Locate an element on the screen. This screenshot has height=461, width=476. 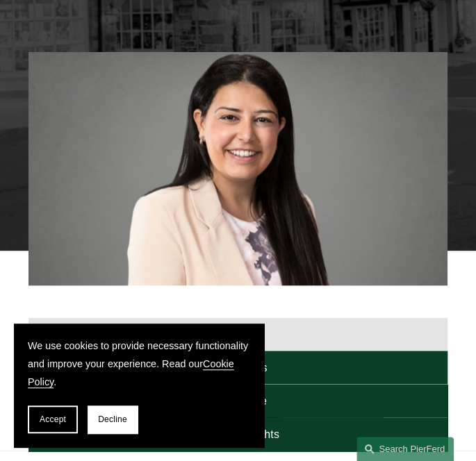
a: About is located at coordinates (238, 334).